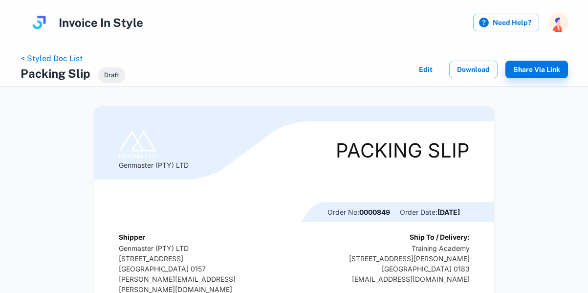 The width and height of the screenshot is (588, 293). What do you see at coordinates (506, 22) in the screenshot?
I see `label: Need Help?` at bounding box center [506, 22].